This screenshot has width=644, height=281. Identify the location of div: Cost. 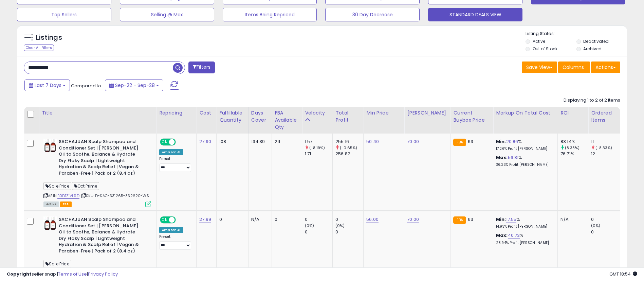
(206, 113).